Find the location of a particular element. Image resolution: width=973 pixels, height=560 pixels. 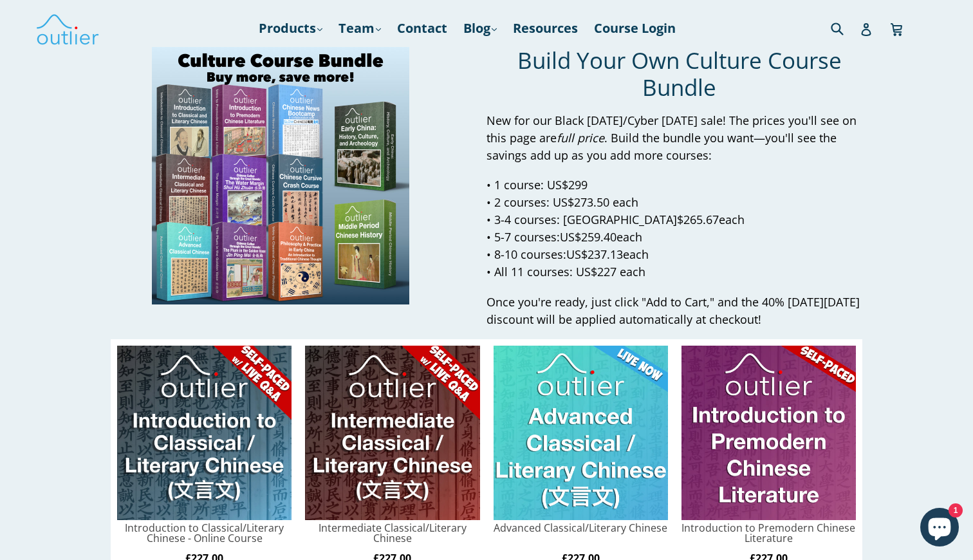

input: Search is located at coordinates (845, 28).